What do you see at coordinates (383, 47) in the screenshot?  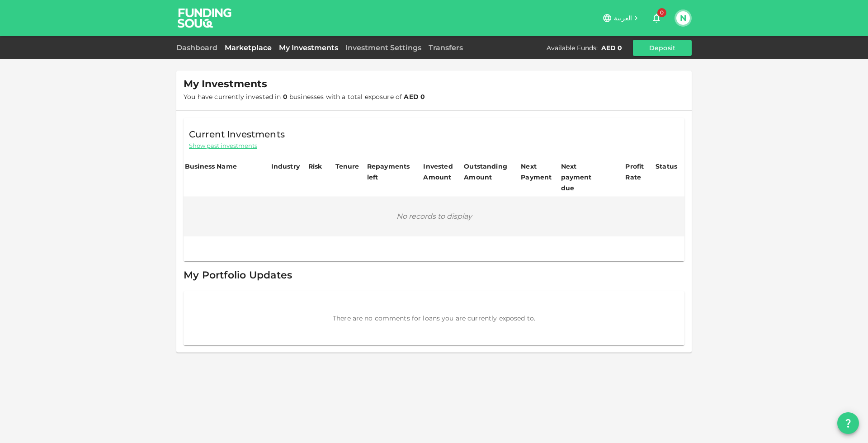 I see `a: Investment Settings` at bounding box center [383, 47].